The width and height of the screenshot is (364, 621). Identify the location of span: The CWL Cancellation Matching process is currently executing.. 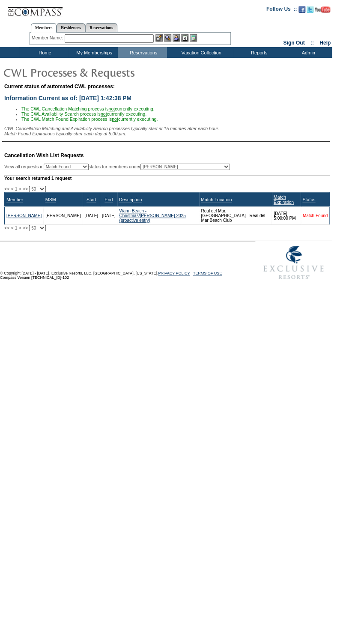
(88, 109).